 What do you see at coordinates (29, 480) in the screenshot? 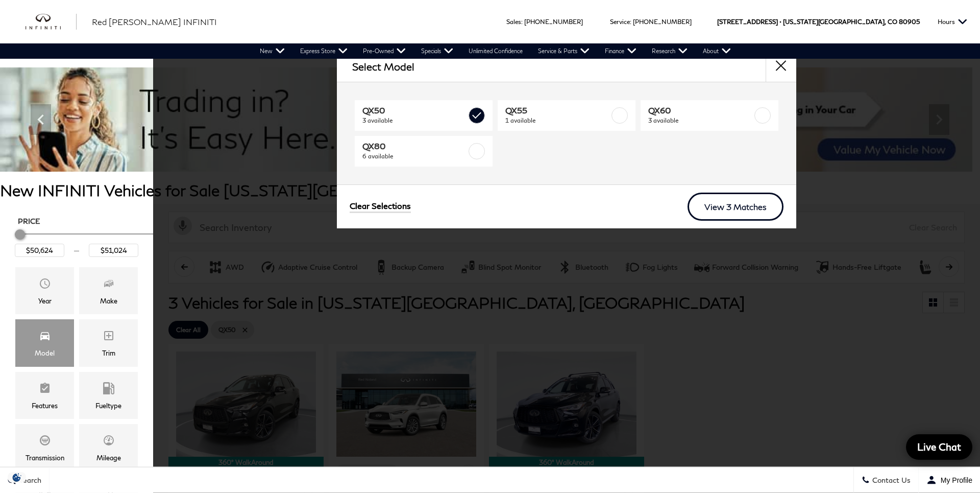
I see `span: Search` at bounding box center [29, 480].